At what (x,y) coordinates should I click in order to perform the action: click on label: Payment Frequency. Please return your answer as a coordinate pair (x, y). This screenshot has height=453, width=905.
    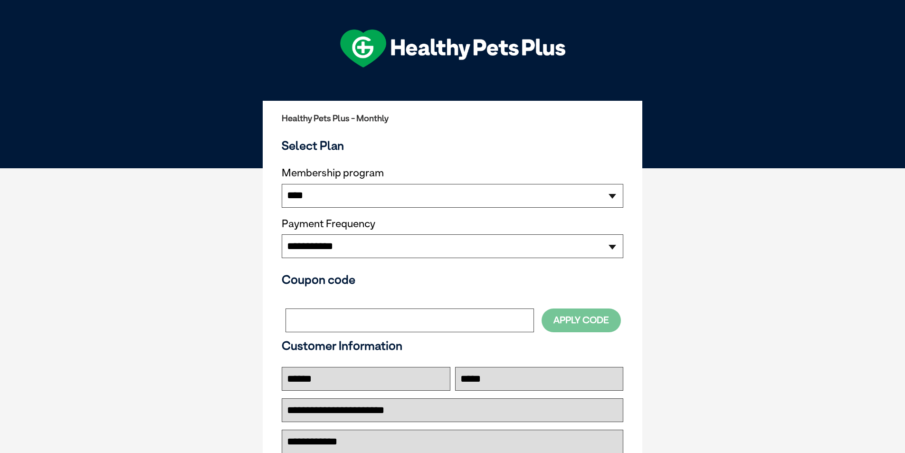
    Looking at the image, I should click on (328, 224).